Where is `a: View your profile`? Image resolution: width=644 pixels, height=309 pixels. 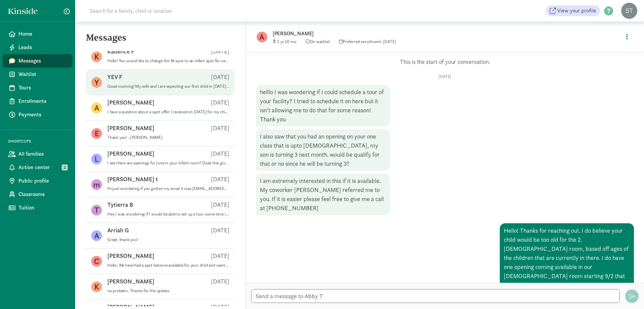
a: View your profile is located at coordinates (573, 11).